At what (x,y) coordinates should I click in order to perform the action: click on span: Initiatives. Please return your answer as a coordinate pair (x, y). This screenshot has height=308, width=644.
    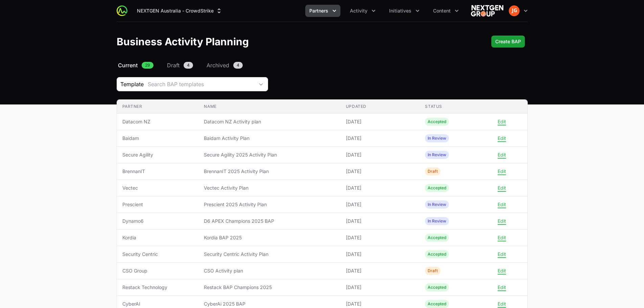
    Looking at the image, I should click on (400, 11).